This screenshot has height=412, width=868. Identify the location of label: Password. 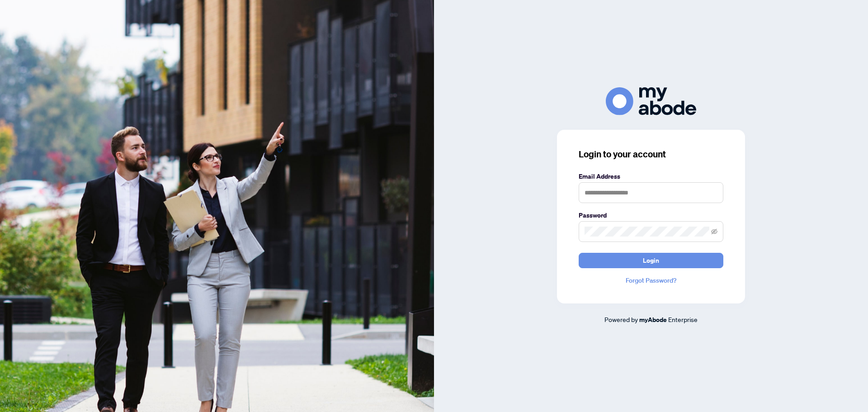
(651, 215).